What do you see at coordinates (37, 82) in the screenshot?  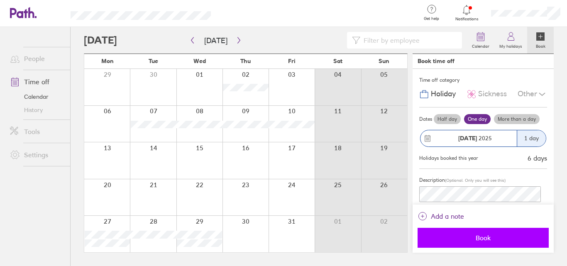 I see `a: Time off` at bounding box center [37, 82].